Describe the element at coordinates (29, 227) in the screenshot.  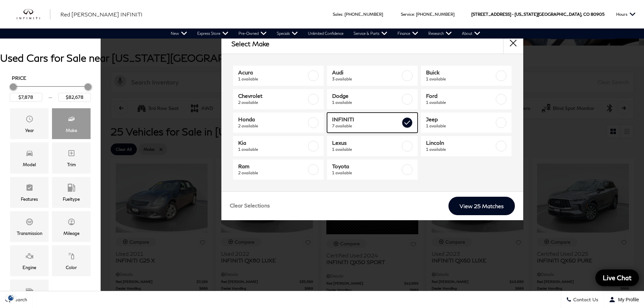
I see `div: TransmissionTransmission` at that location.